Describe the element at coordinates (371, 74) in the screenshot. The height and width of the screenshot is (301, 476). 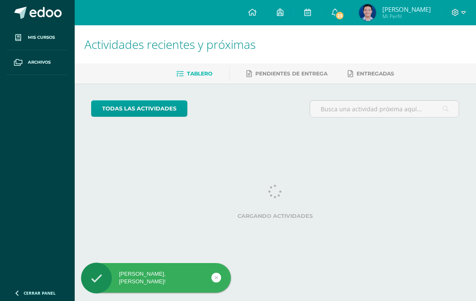
I see `a: Entregadas` at that location.